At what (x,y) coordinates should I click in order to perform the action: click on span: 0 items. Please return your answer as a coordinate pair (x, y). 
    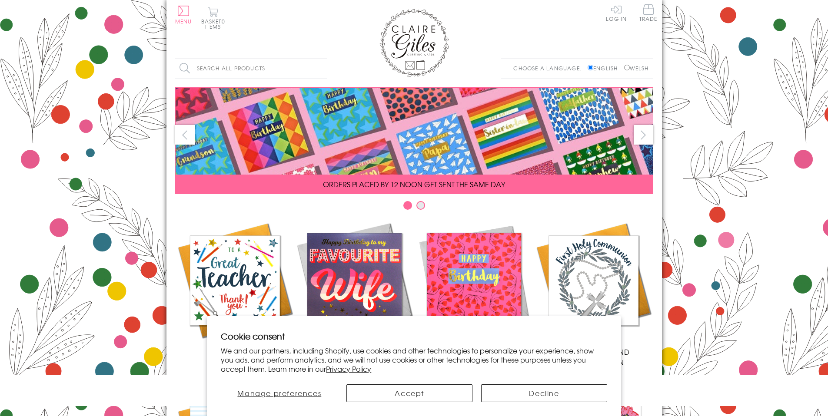
    Looking at the image, I should click on (215, 24).